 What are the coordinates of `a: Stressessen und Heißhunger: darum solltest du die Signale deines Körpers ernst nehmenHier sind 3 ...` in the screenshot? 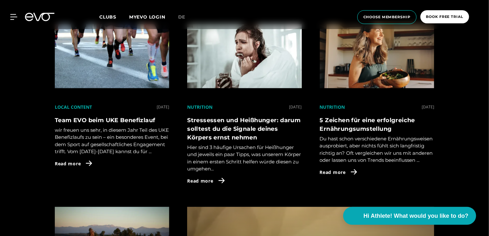 It's located at (244, 144).